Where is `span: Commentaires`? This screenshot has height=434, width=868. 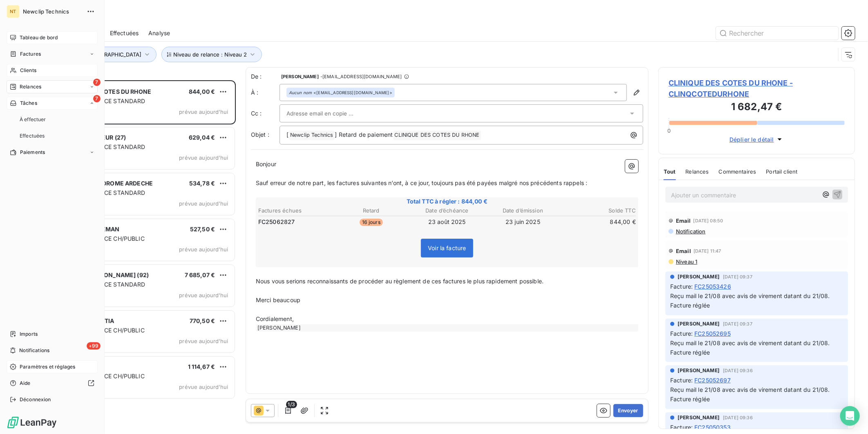 span: Commentaires is located at coordinates (738, 172).